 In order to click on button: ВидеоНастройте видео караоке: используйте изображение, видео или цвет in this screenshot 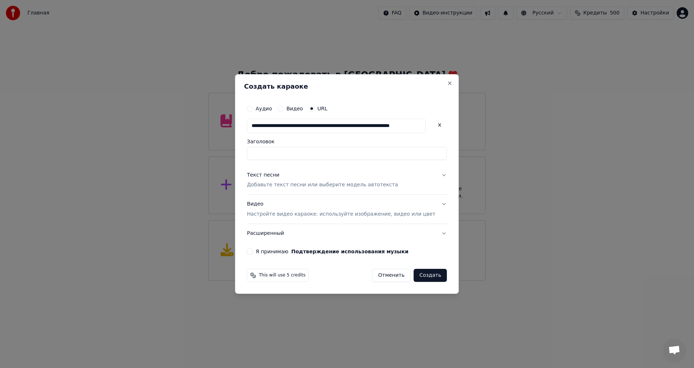, I will do `click(347, 209)`.